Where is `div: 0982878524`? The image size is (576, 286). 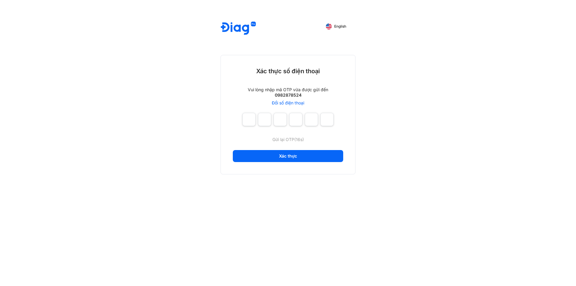 div: 0982878524 is located at coordinates (288, 95).